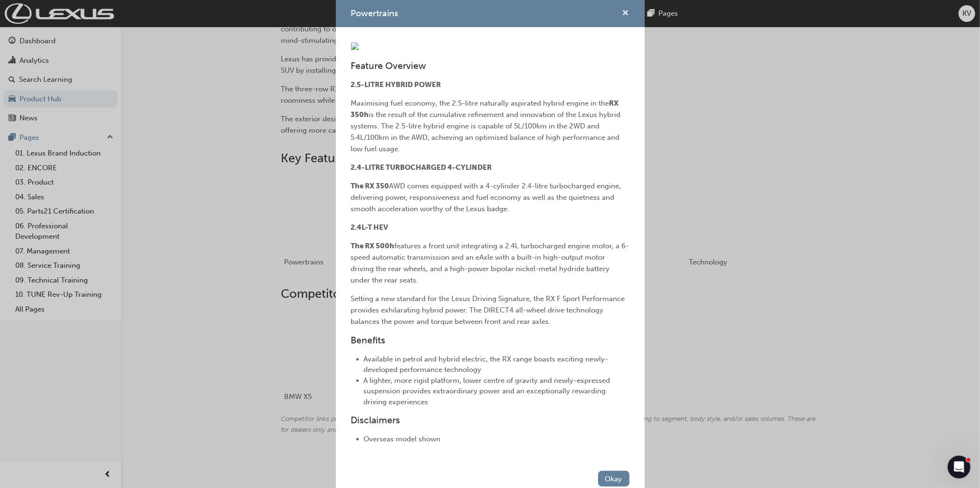  Describe the element at coordinates (626, 14) in the screenshot. I see `span: cross-icon` at that location.